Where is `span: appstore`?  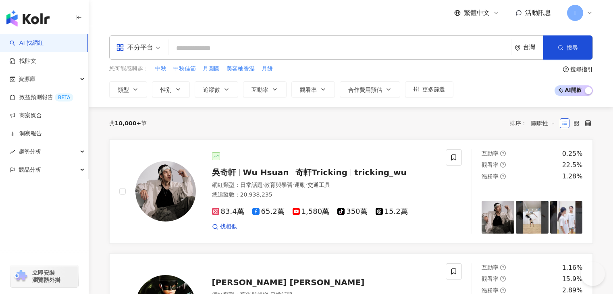 span: appstore is located at coordinates (120, 48).